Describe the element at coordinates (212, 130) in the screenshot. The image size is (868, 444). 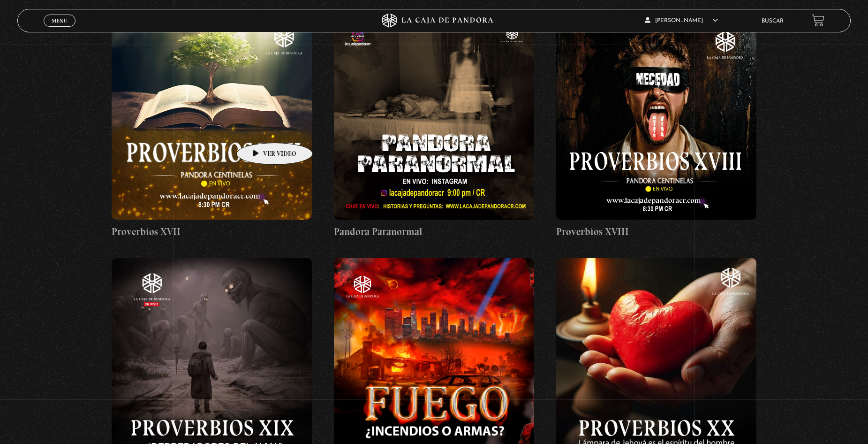
I see `a: Proverbios XVII` at that location.